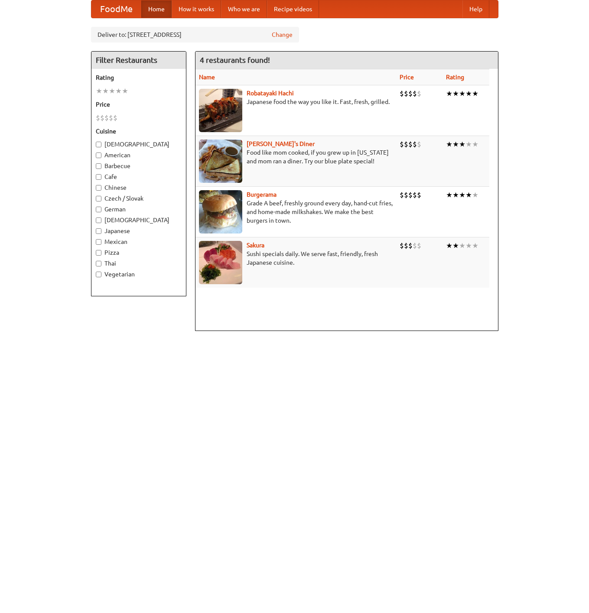  I want to click on img: sallys.jpg, so click(221, 161).